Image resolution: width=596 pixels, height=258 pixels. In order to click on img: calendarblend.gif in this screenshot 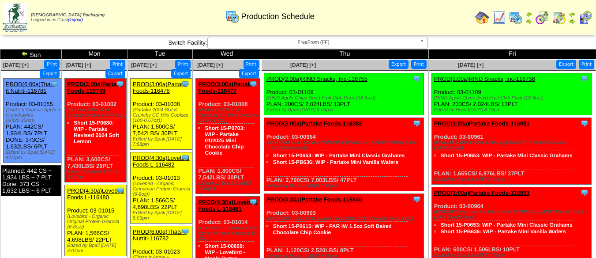, I will do `click(542, 18)`.